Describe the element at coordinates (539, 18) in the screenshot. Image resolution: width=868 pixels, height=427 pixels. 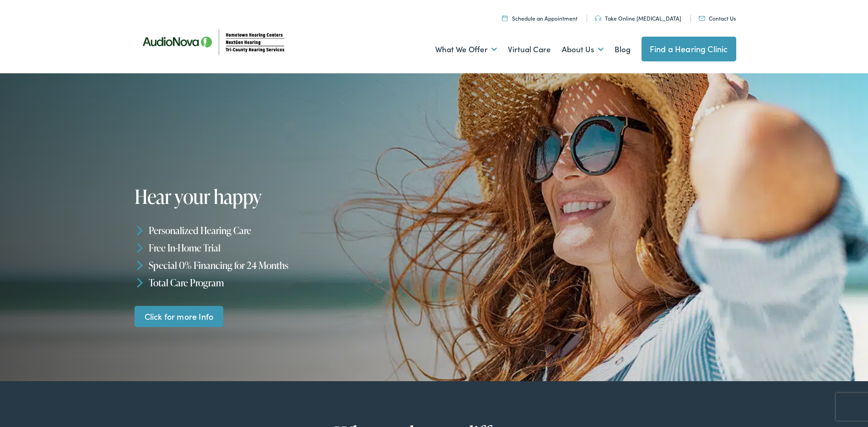
I see `a: Schedule an Appointment` at that location.